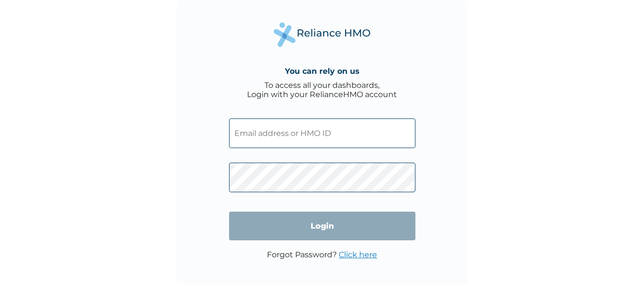  I want to click on img: Reliance Health's Logo, so click(322, 35).